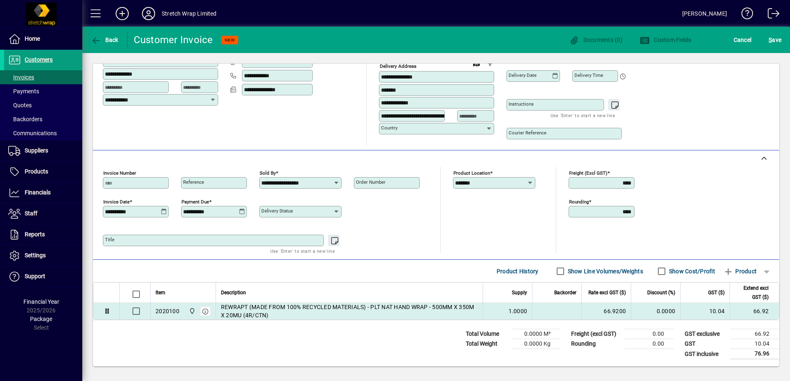 This screenshot has width=790, height=381. What do you see at coordinates (105, 40) in the screenshot?
I see `span: Back` at bounding box center [105, 40].